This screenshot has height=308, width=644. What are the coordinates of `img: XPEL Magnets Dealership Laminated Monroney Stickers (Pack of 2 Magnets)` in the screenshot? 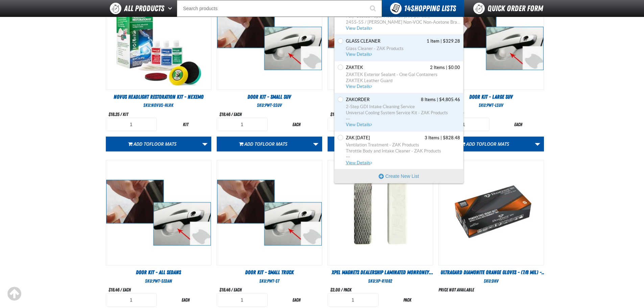 It's located at (380, 213).